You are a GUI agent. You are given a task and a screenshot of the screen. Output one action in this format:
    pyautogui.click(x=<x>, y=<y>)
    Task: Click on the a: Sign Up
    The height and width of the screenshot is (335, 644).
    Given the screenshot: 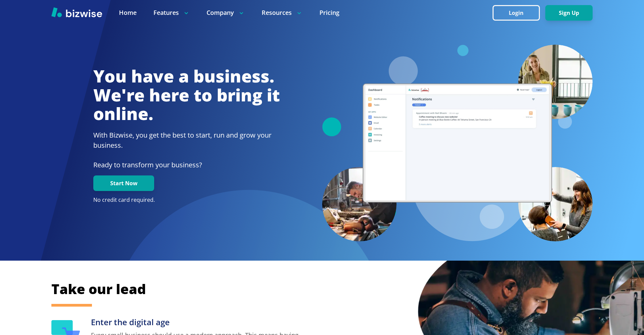 What is the action you would take?
    pyautogui.click(x=569, y=13)
    